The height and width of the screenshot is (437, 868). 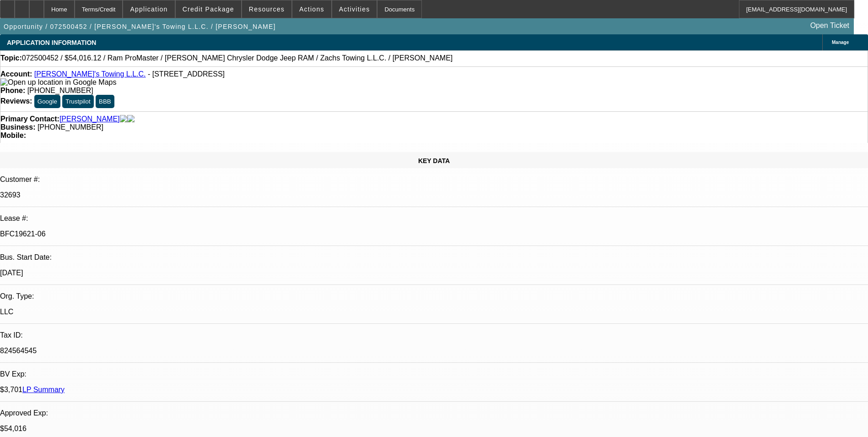 What do you see at coordinates (43, 390) in the screenshot?
I see `a: LP Summary` at bounding box center [43, 390].